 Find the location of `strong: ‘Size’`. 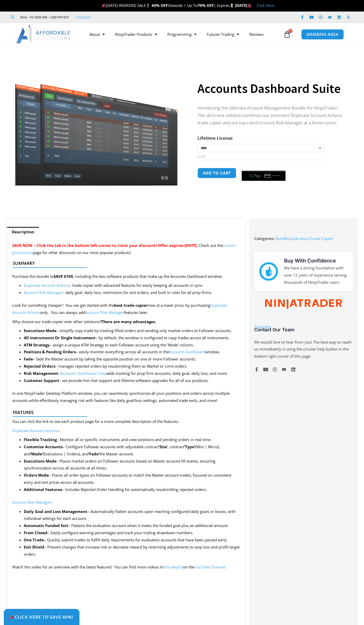

strong: ‘Size’ is located at coordinates (163, 447).